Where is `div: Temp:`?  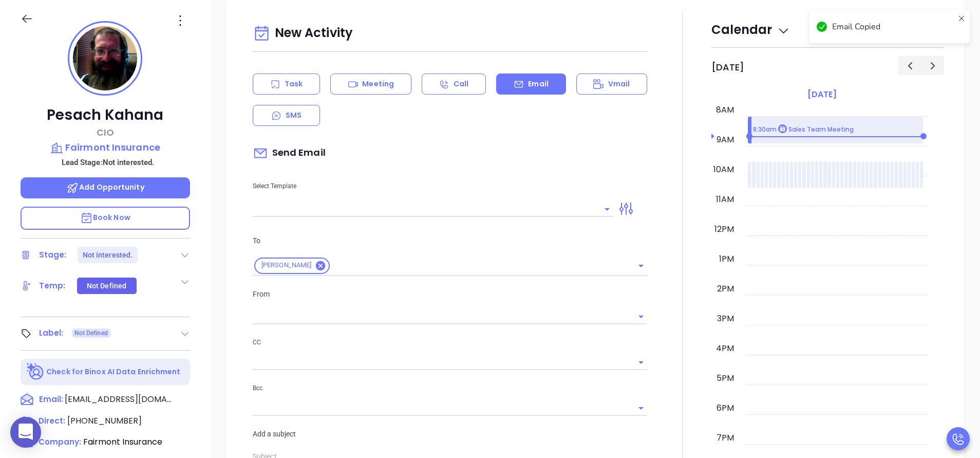 div: Temp: is located at coordinates (52, 286).